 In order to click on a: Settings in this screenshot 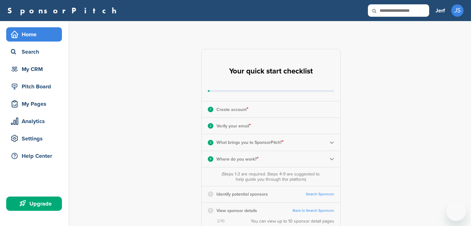, I will do `click(34, 138)`.